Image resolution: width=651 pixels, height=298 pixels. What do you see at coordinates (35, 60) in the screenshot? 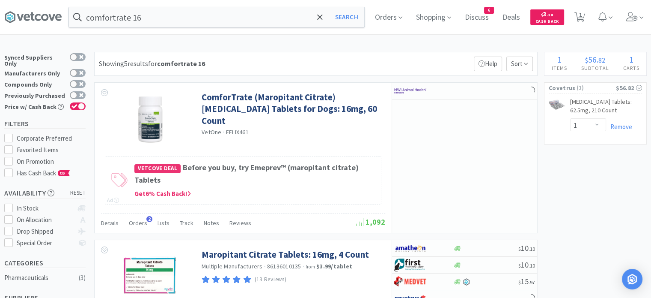
I see `div: Synced Suppliers Only` at bounding box center [35, 60].